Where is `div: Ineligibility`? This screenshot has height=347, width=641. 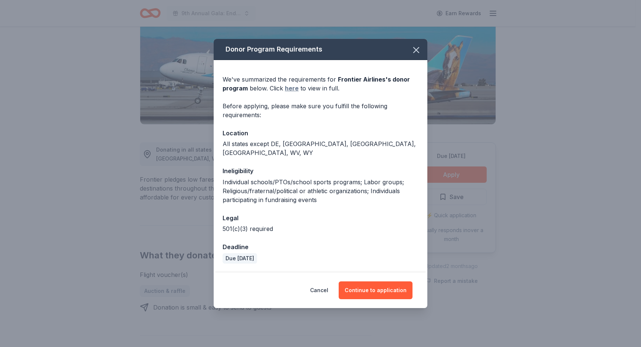 div: Ineligibility is located at coordinates (321, 171).